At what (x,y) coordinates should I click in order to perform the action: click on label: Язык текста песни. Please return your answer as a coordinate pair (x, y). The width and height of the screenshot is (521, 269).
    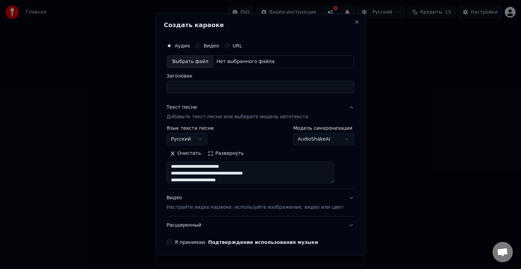
    Looking at the image, I should click on (190, 128).